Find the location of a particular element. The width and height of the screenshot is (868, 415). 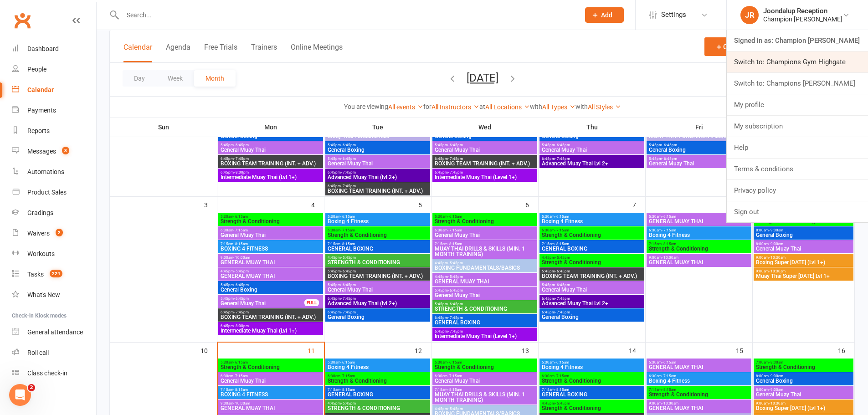

span: General Muay Thai is located at coordinates (592, 150).